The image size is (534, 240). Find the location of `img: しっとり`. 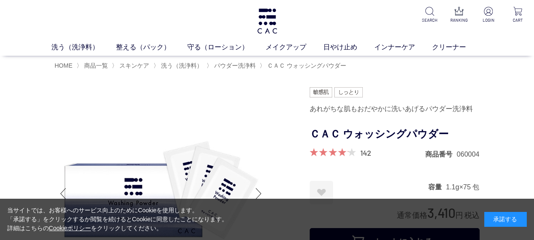

img: しっとり is located at coordinates (348, 92).